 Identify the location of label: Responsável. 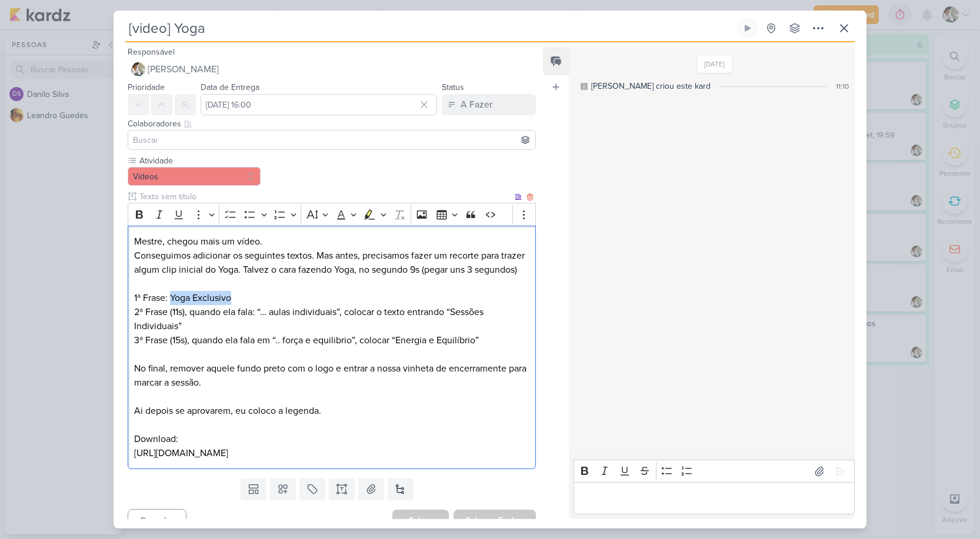
(151, 52).